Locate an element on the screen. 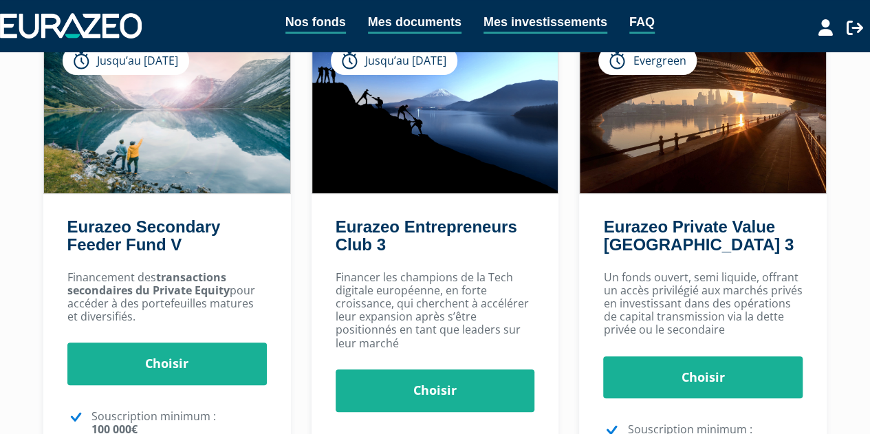  img: Eurazeo Secondary Feeder Fund V is located at coordinates (167, 113).